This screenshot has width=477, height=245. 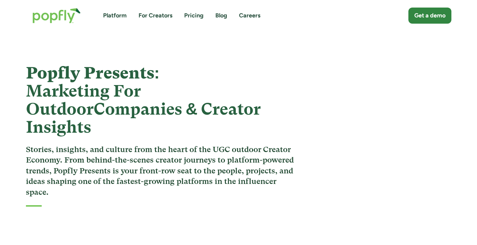 I want to click on div: Get a demo, so click(x=430, y=15).